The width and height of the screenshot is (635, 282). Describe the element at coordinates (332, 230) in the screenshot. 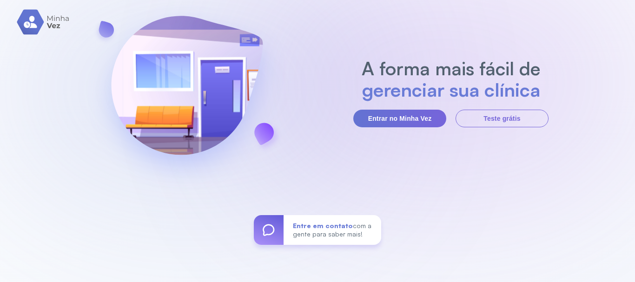

I see `div: com a gente para saber mais!` at that location.